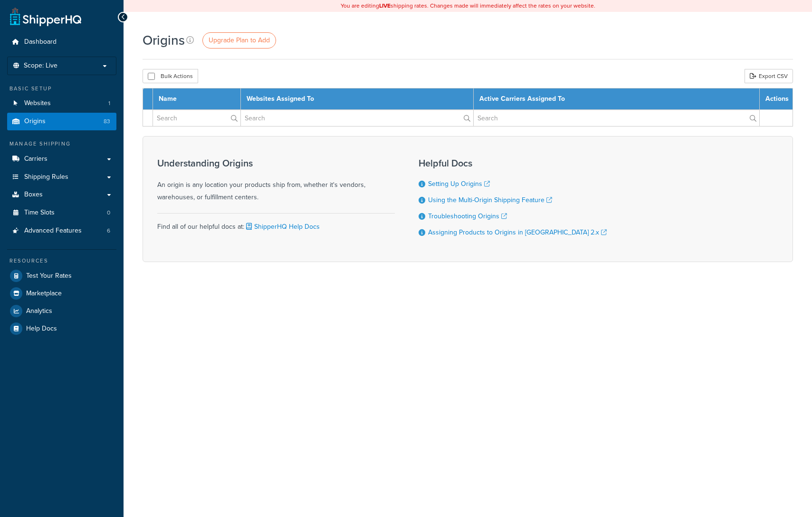 This screenshot has height=517, width=812. Describe the element at coordinates (62, 293) in the screenshot. I see `a: Marketplace` at that location.